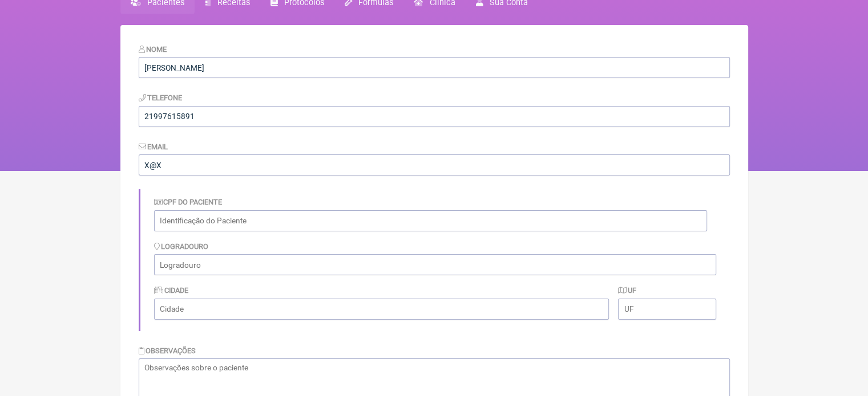  Describe the element at coordinates (430, 221) in the screenshot. I see `input: Identificação do Paciente` at that location.